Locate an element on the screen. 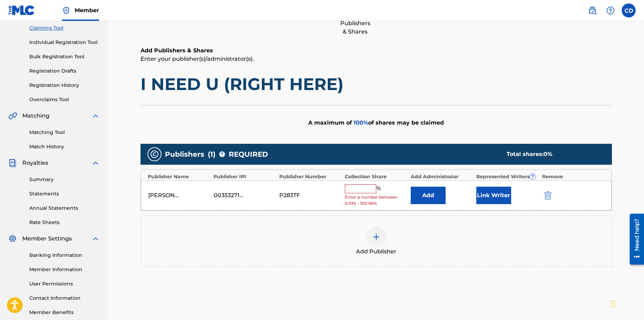  a: Banking Information is located at coordinates (64, 255).